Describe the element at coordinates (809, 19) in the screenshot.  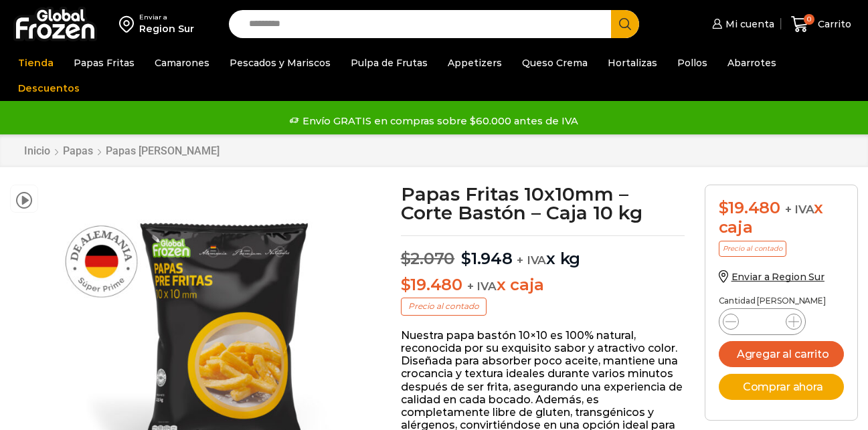
I see `span: 0` at that location.